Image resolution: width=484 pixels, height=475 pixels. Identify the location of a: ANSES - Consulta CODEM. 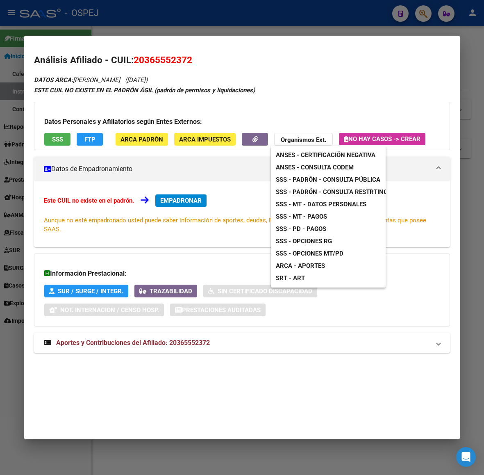
(315, 167).